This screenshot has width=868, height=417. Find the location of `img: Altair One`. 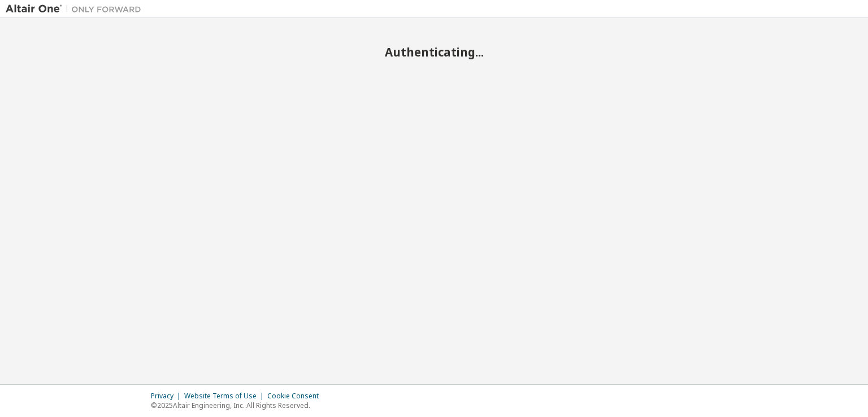

img: Altair One is located at coordinates (76, 9).